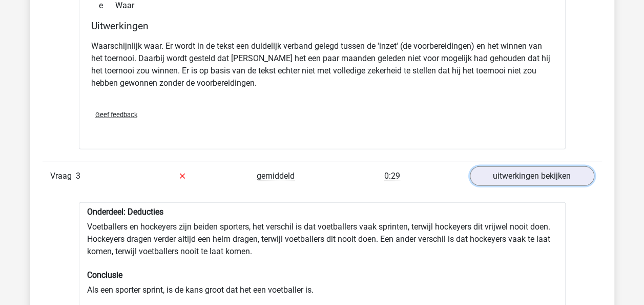 The height and width of the screenshot is (305, 644). I want to click on h6: Onderdeel: Deducties, so click(322, 211).